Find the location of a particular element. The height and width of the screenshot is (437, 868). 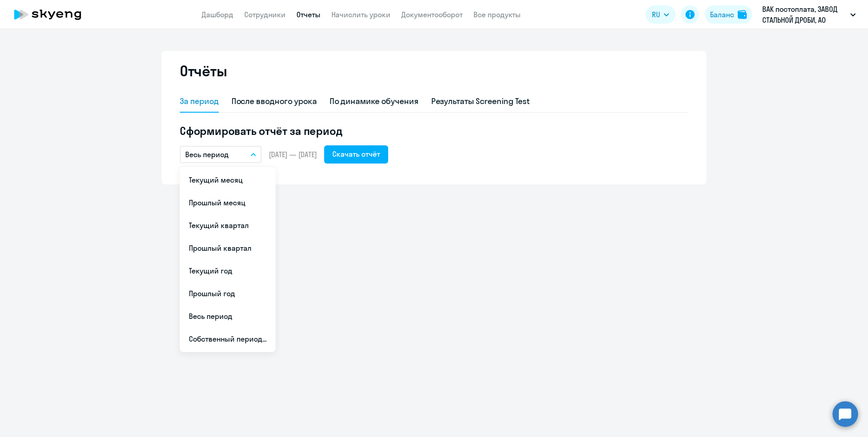

a: Документооборот is located at coordinates (431, 14).